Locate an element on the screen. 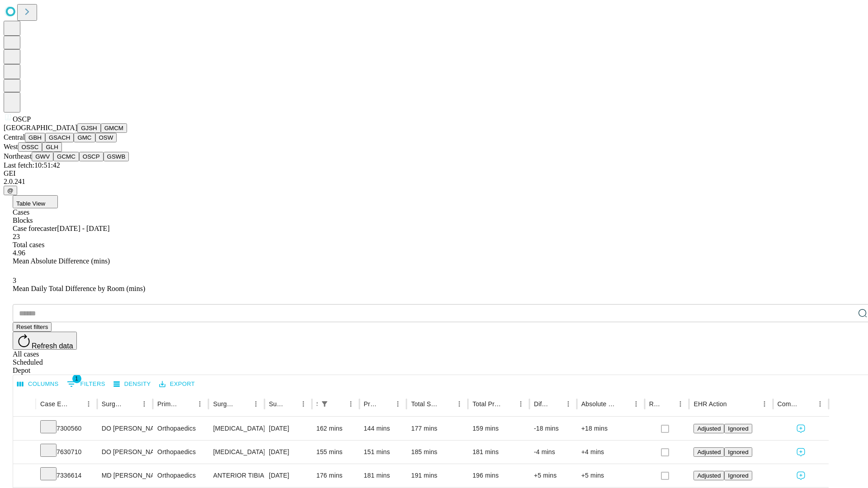 This screenshot has width=868, height=488. span: Northeast is located at coordinates (17, 156).